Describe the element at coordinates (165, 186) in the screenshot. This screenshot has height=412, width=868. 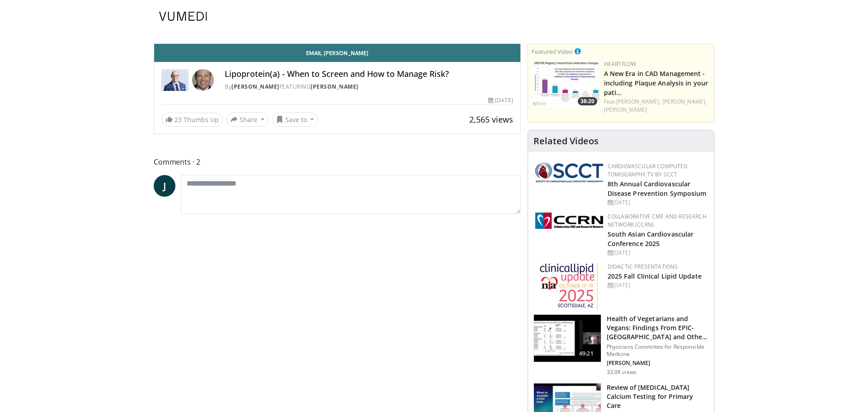
I see `a: J` at that location.